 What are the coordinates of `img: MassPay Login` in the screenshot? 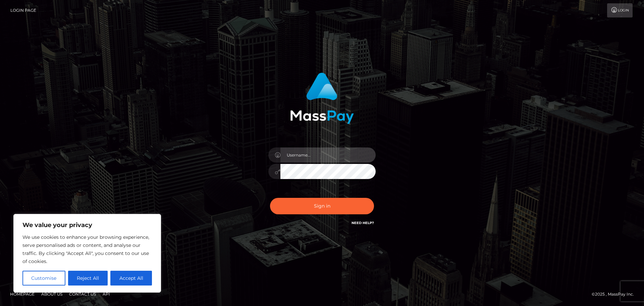 It's located at (322, 98).